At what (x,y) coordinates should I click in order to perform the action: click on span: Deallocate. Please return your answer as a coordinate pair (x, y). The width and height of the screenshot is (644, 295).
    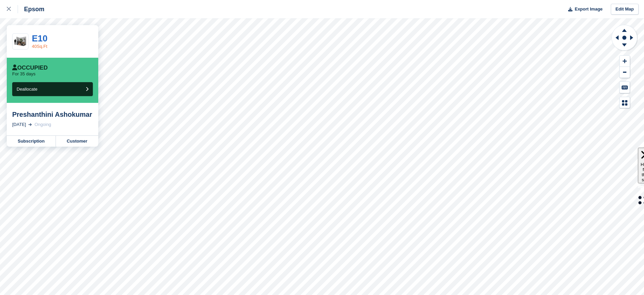
    Looking at the image, I should click on (27, 89).